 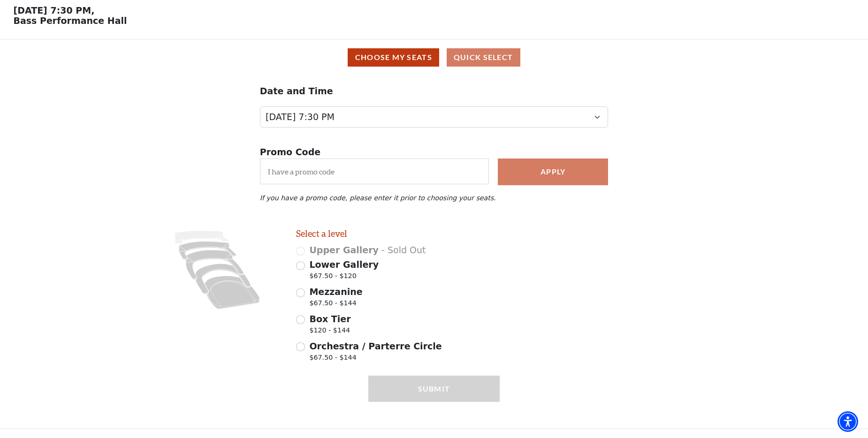 I want to click on input: I have a promo code, so click(x=375, y=171).